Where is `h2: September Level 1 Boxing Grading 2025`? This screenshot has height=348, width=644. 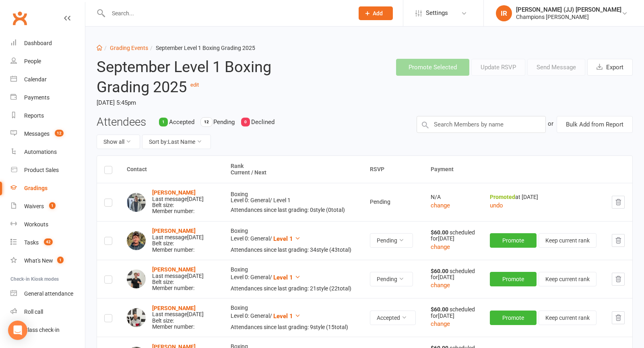
h2: September Level 1 Boxing Grading 2025 is located at coordinates (205, 77).